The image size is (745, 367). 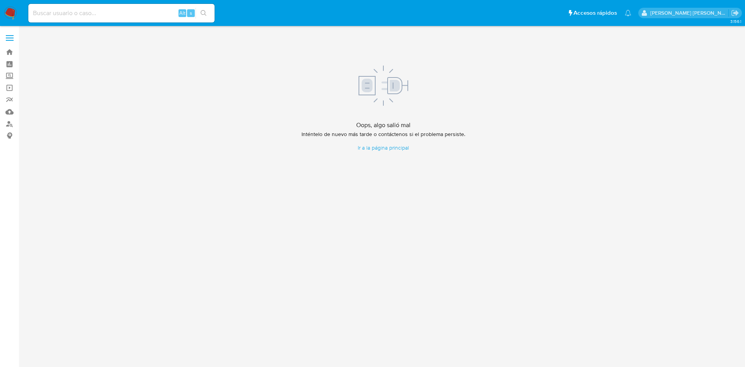 I want to click on p: Inténtelo de nuevo más tarde o contáctenos si el problema persiste., so click(x=383, y=134).